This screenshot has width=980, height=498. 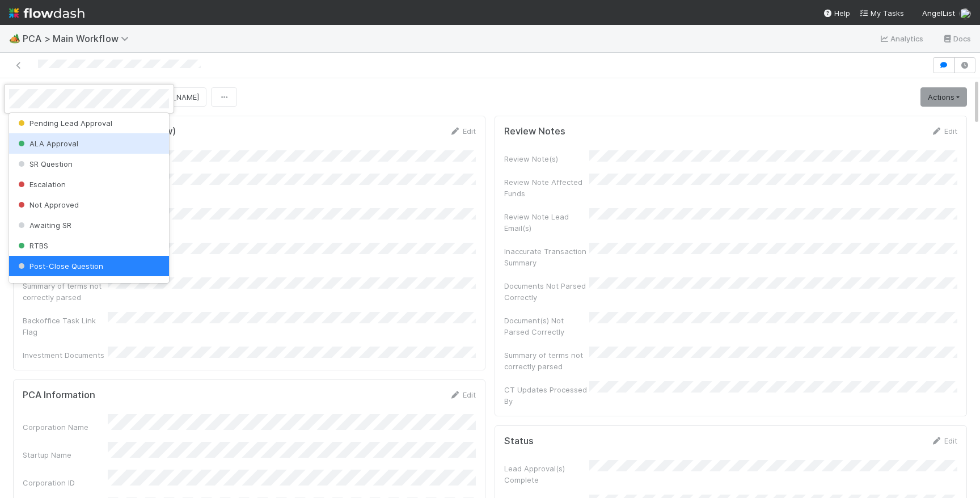 I want to click on span: ALA Approval, so click(x=47, y=143).